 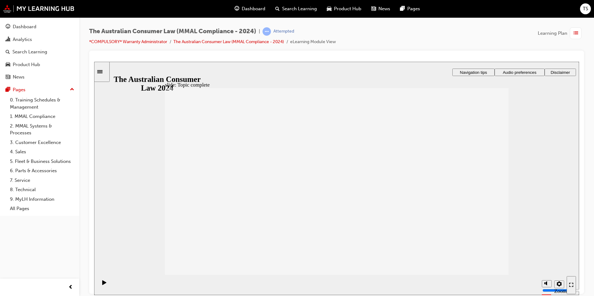 What do you see at coordinates (296, 9) in the screenshot?
I see `a: search-iconSearch Learning` at bounding box center [296, 9].